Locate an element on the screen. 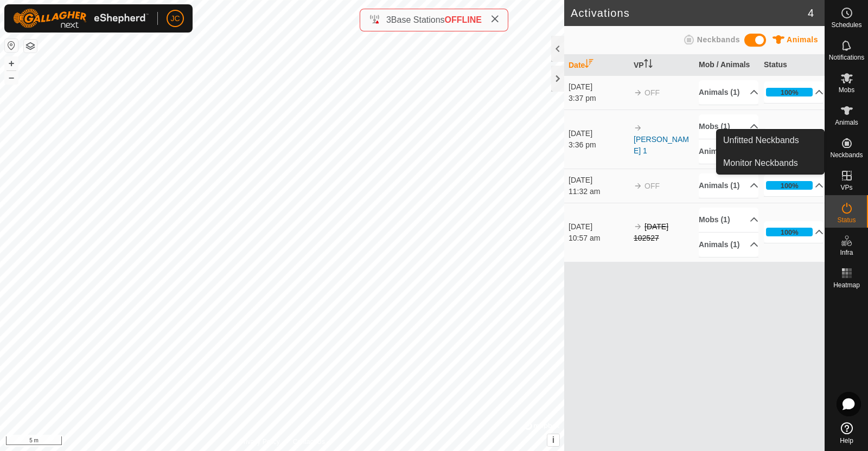  a: Help is located at coordinates (846, 434).